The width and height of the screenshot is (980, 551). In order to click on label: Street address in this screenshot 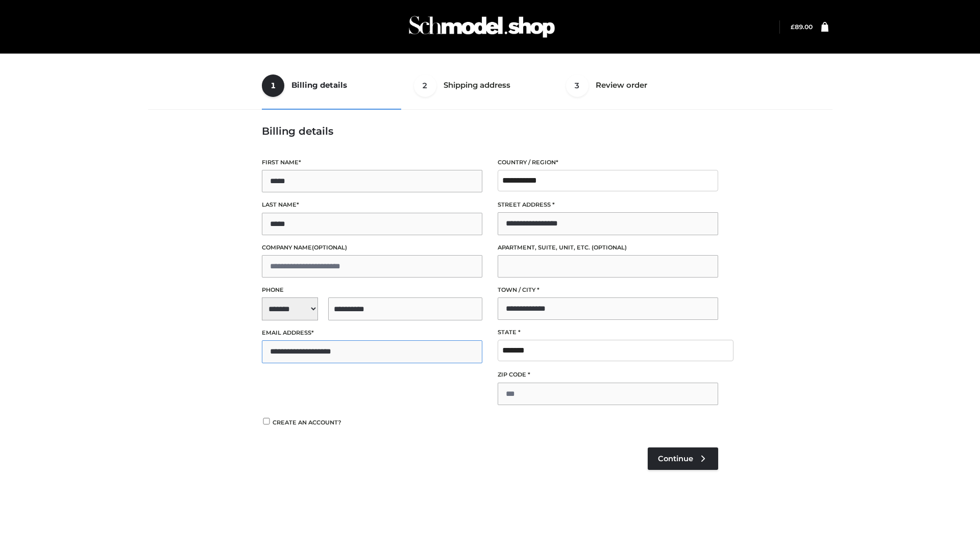, I will do `click(607, 204)`.